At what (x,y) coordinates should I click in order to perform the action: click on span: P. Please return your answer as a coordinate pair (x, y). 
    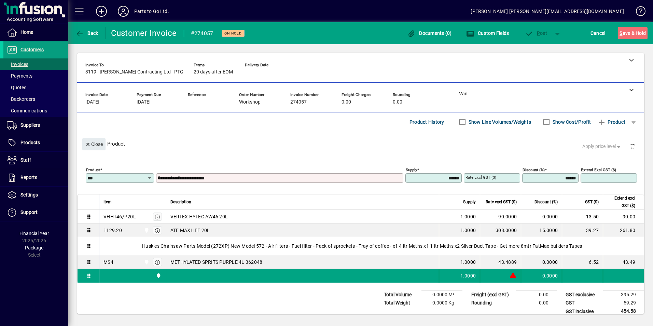
    Looking at the image, I should click on (538, 33).